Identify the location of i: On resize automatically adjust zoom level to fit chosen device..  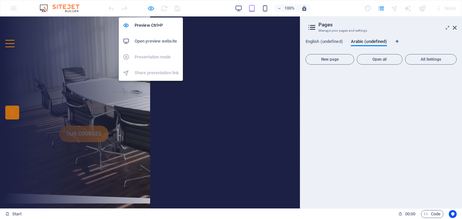
(304, 8).